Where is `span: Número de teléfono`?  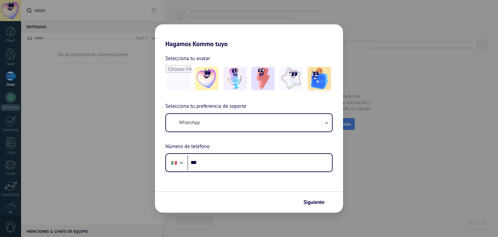 span: Número de teléfono is located at coordinates (188, 147).